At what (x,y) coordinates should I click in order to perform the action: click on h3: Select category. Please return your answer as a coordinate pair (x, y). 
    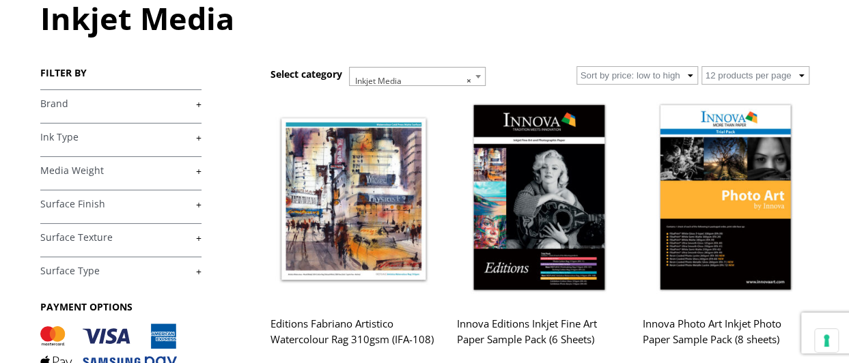
    Looking at the image, I should click on (306, 74).